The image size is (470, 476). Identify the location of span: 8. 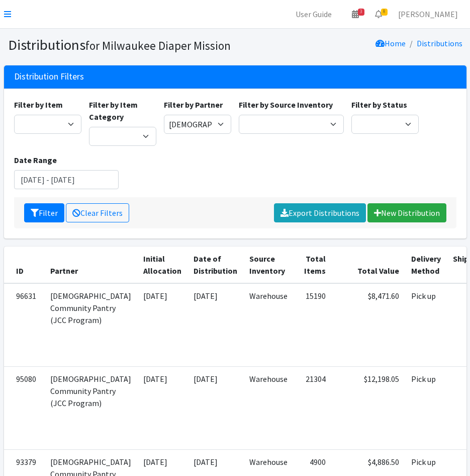
(384, 12).